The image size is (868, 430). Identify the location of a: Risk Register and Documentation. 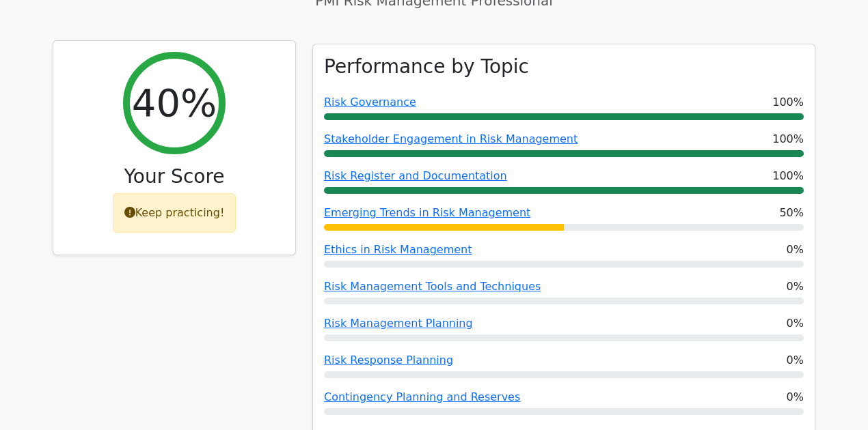
(415, 175).